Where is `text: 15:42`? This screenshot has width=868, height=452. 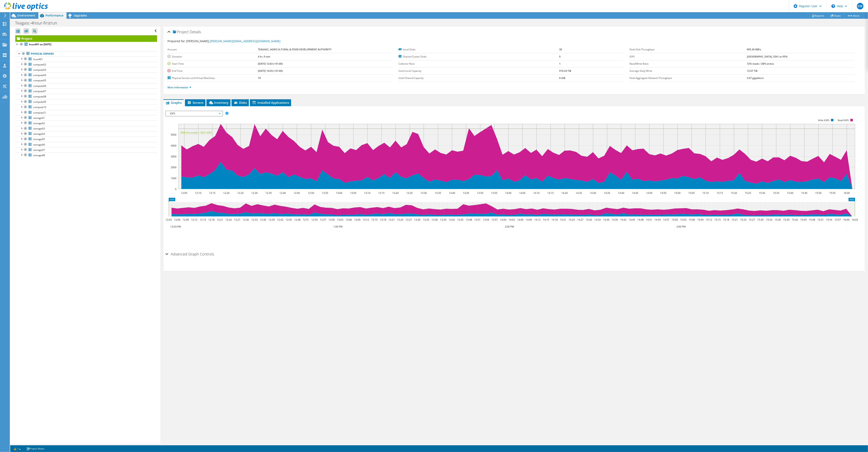 text: 15:42 is located at coordinates (795, 219).